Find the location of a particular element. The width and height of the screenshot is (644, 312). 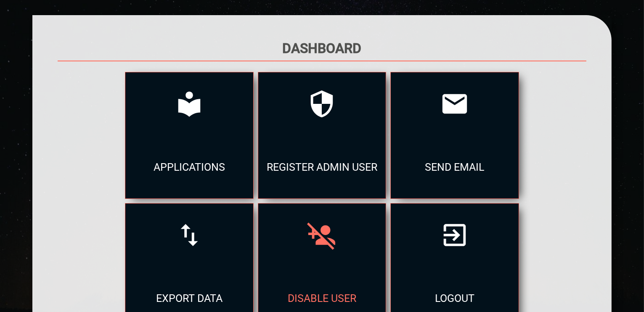

div: send email is located at coordinates (454, 167).